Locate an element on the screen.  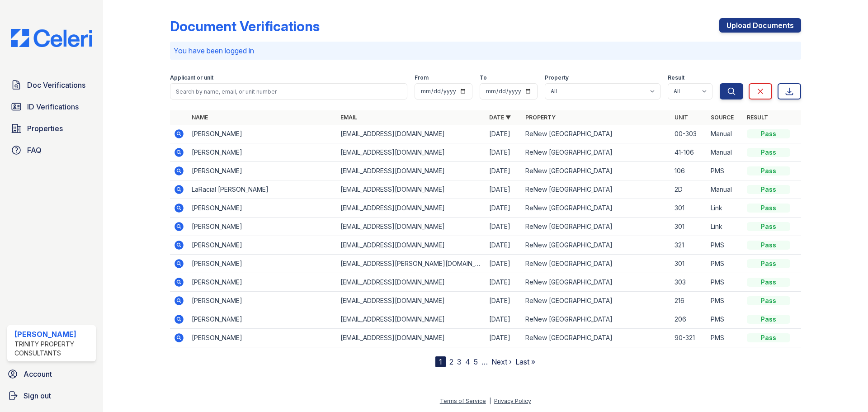
a: Email is located at coordinates (349, 117).